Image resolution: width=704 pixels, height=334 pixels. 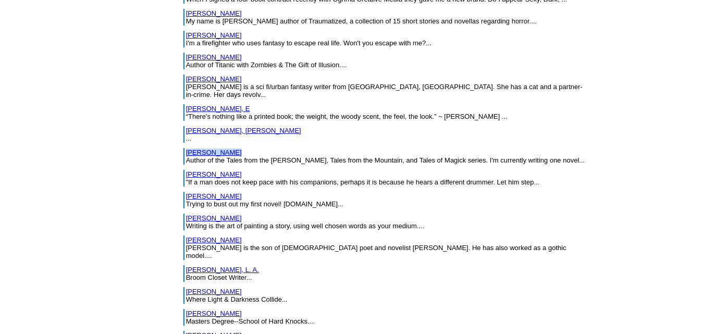 I want to click on font: Author of Titanic with Zombies & The Gift of Illusion...., so click(x=266, y=65).